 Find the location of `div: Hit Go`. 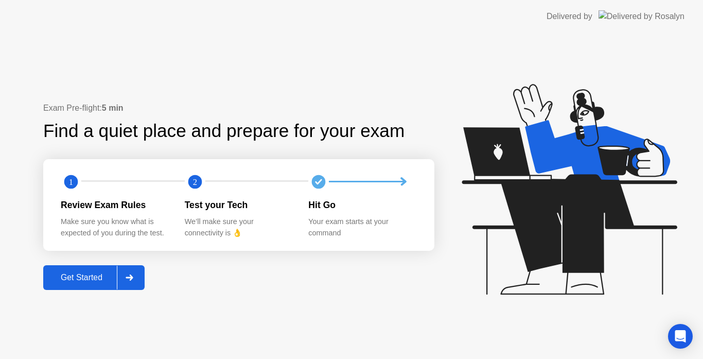

div: Hit Go is located at coordinates (362, 205).